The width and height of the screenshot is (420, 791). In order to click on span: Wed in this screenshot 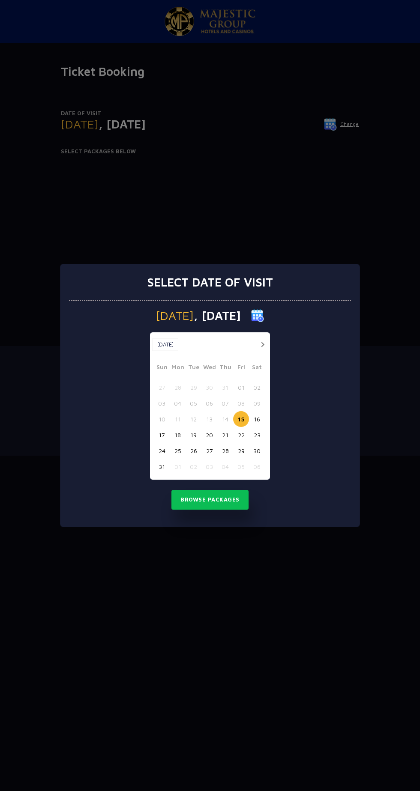, I will do `click(209, 368)`.